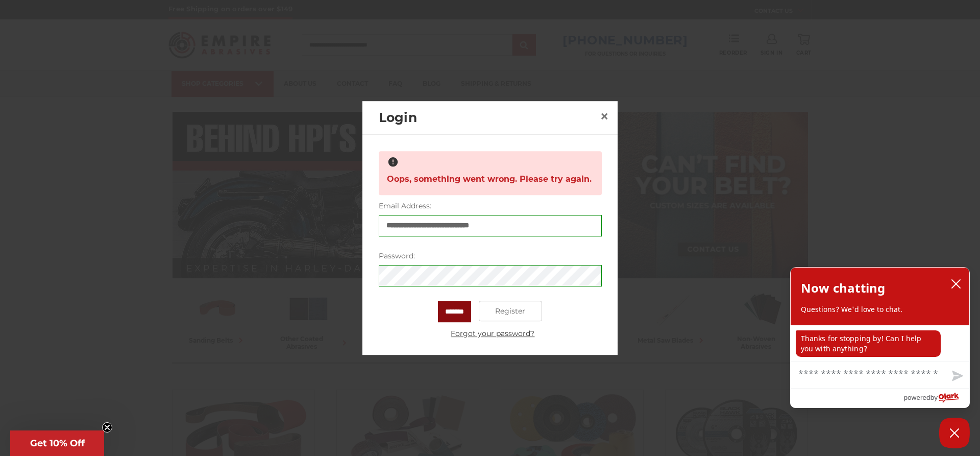 This screenshot has width=980, height=456. Describe the element at coordinates (916, 397) in the screenshot. I see `span: powered` at that location.